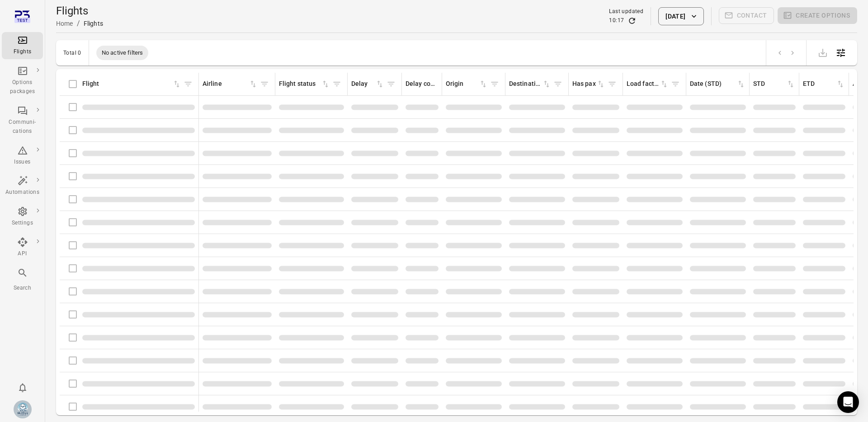 The width and height of the screenshot is (868, 422). I want to click on div: Sort by destination in ascending order, so click(530, 84).